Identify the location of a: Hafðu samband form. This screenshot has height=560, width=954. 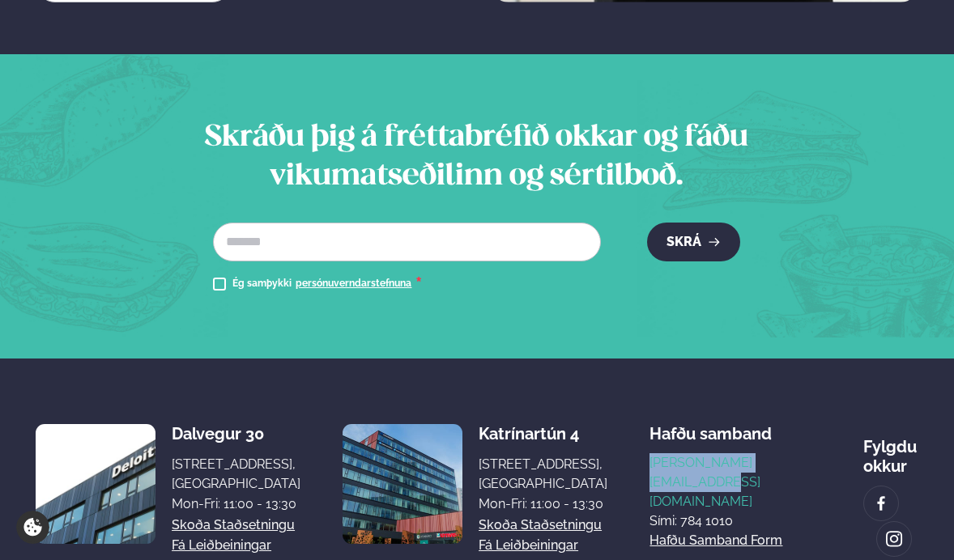
(716, 541).